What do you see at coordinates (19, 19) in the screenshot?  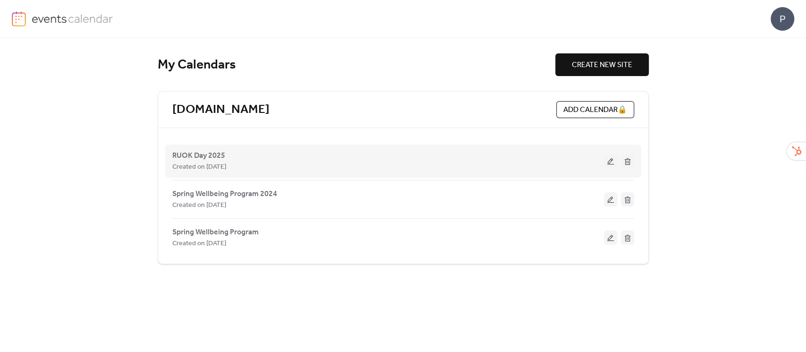 I see `img: logo` at bounding box center [19, 19].